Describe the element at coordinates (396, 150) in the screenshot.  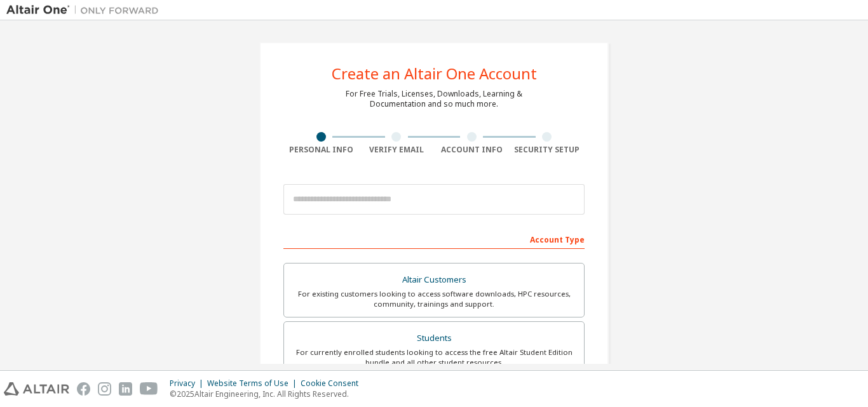
I see `div: Verify Email` at that location.